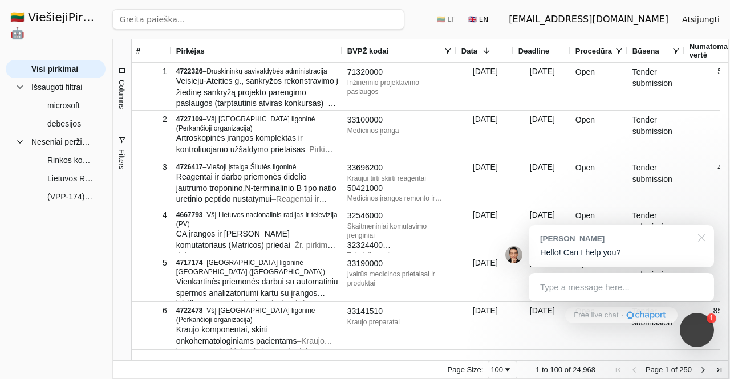 The width and height of the screenshot is (730, 379). Describe the element at coordinates (189, 215) in the screenshot. I see `span: 4667793` at that location.